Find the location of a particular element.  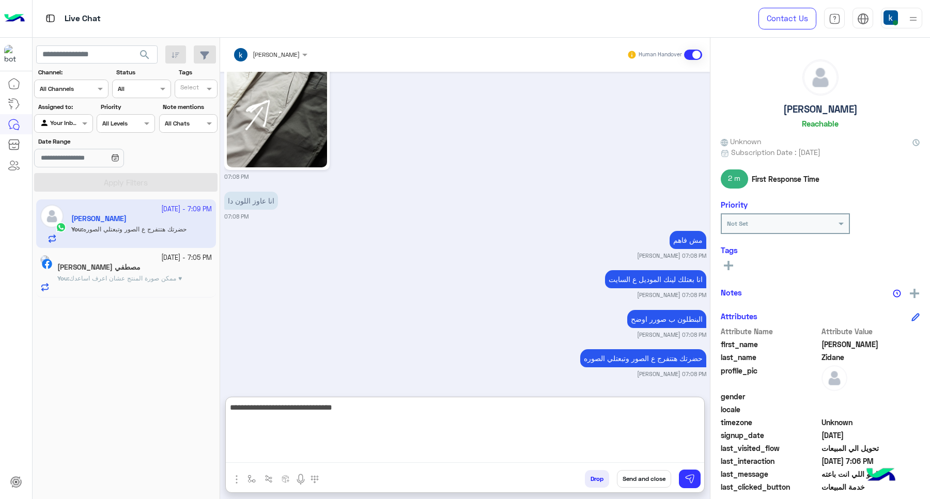

img: notes is located at coordinates (897, 293).